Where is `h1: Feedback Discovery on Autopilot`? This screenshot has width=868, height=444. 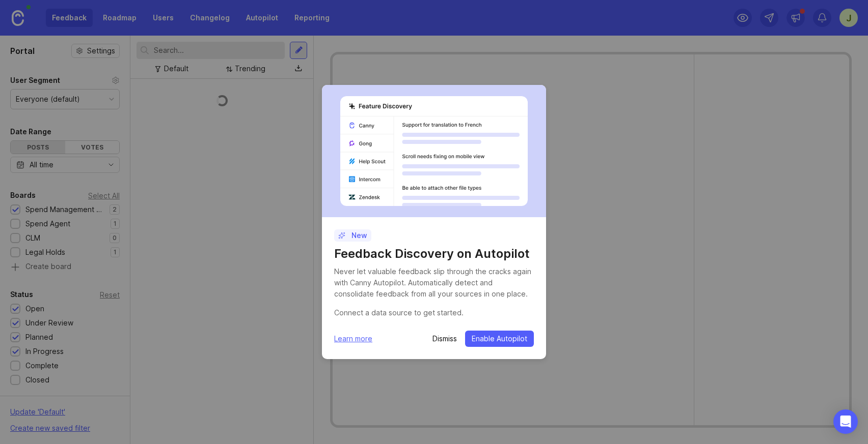
h1: Feedback Discovery on Autopilot is located at coordinates (434, 254).